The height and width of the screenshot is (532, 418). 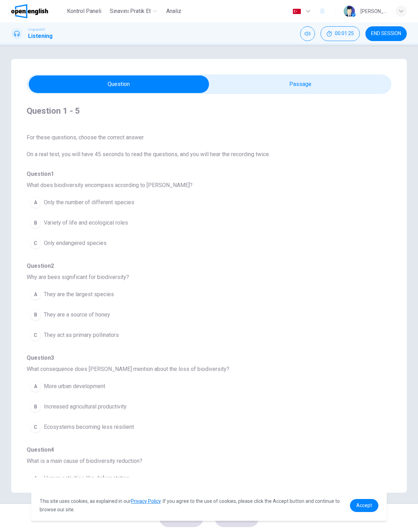 I want to click on span: Human activities like deforestation, so click(x=87, y=478).